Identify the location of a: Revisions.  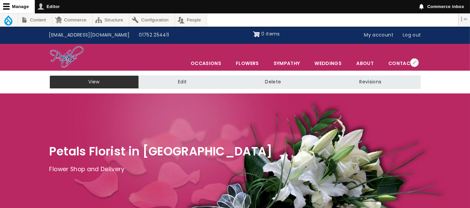
(370, 82).